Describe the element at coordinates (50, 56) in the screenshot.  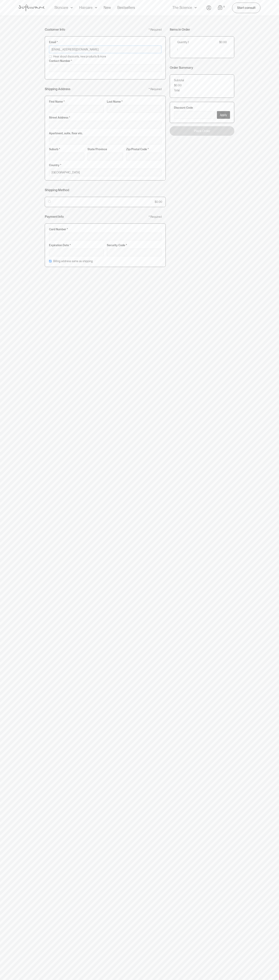
I see `input: Hear about discounts, new products & more` at that location.